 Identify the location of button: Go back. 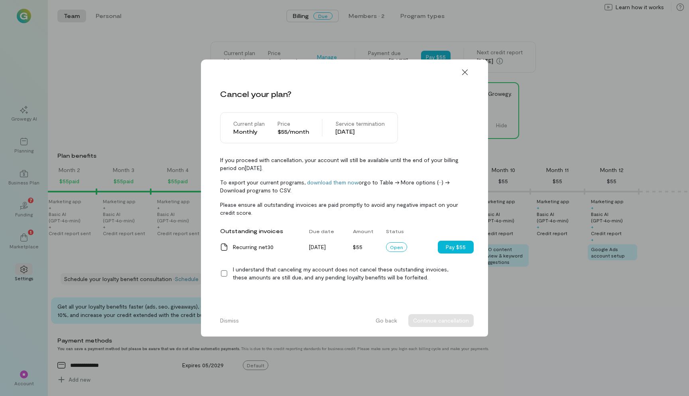
(386, 320).